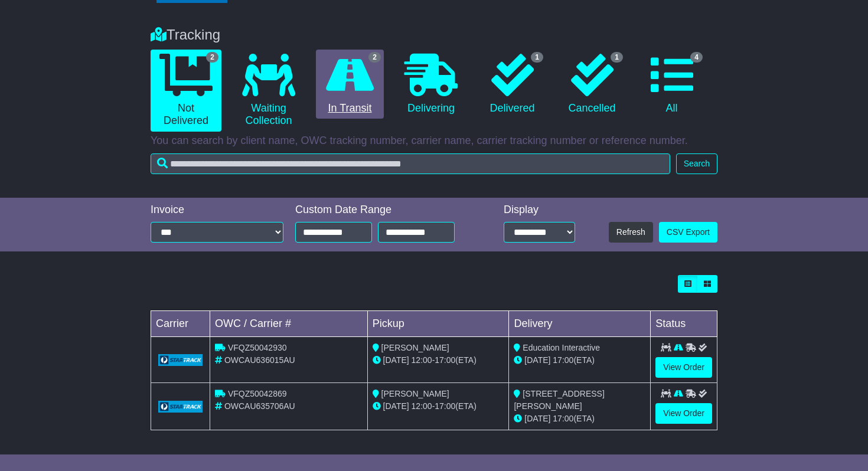 The width and height of the screenshot is (868, 471). I want to click on a: 4 All, so click(671, 84).